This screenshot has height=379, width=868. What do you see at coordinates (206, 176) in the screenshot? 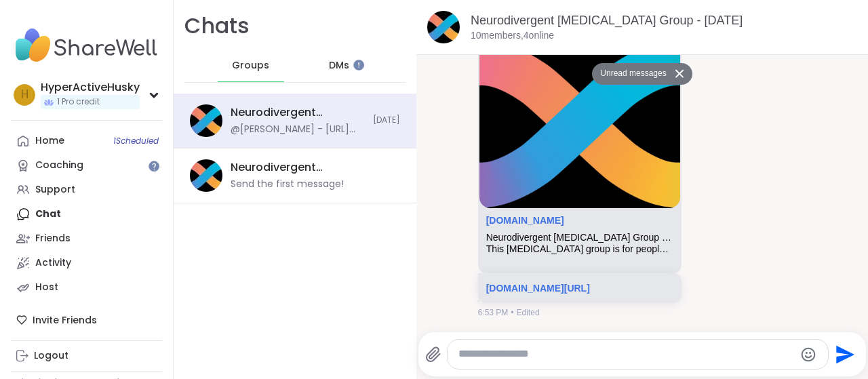
I see `img: Neurodivergent Peer Support Group - Monday, Oct 06` at bounding box center [206, 176].